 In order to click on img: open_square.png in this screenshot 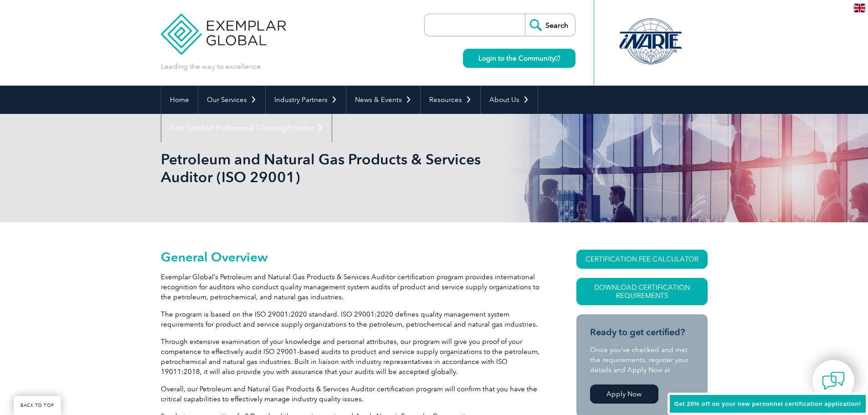, I will do `click(557, 58)`.